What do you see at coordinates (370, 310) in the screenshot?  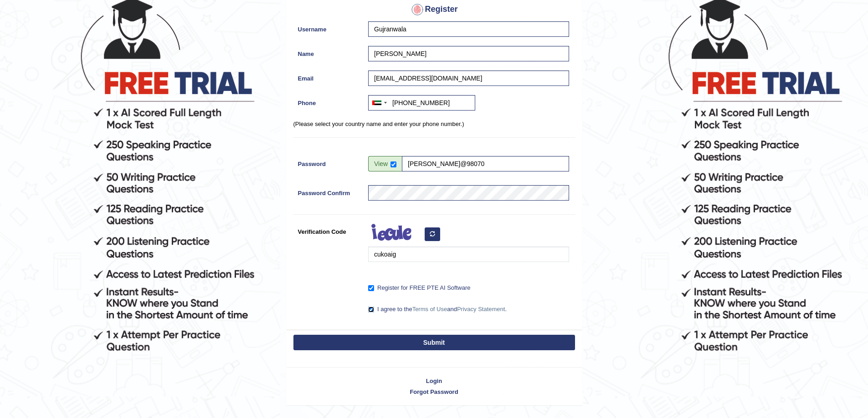 I see `input: I agree to theTerms of UseandPrivacy Statement.` at bounding box center [370, 310].